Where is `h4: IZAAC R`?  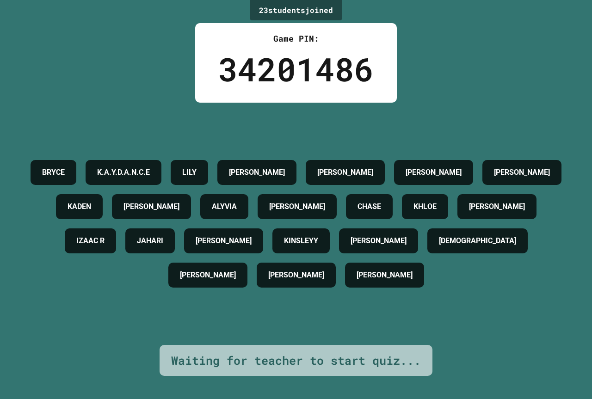
h4: IZAAC R is located at coordinates (90, 241).